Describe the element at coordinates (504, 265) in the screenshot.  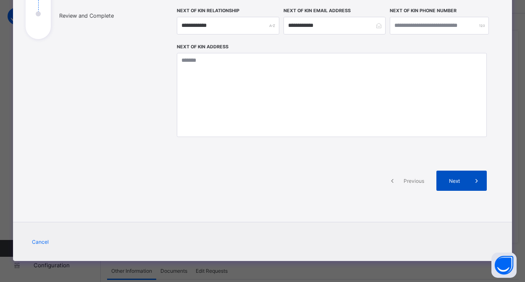
I see `button: Open asap` at that location.